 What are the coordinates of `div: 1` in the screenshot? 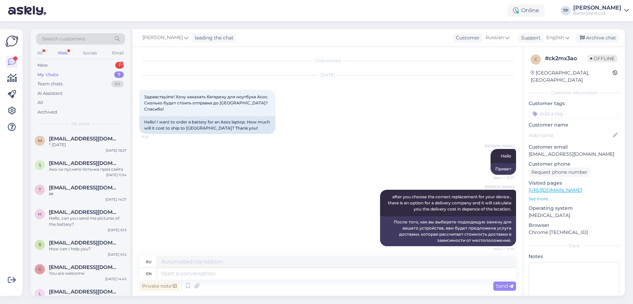 It's located at (119, 65).